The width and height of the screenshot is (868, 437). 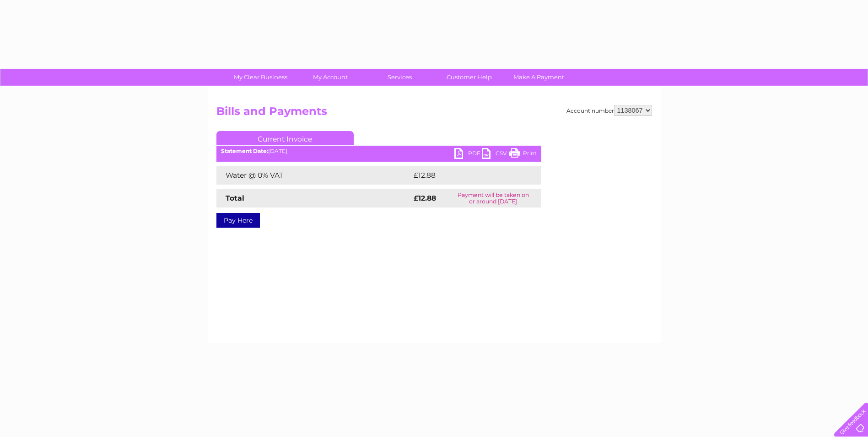 What do you see at coordinates (425, 198) in the screenshot?
I see `strong: £12.88` at bounding box center [425, 198].